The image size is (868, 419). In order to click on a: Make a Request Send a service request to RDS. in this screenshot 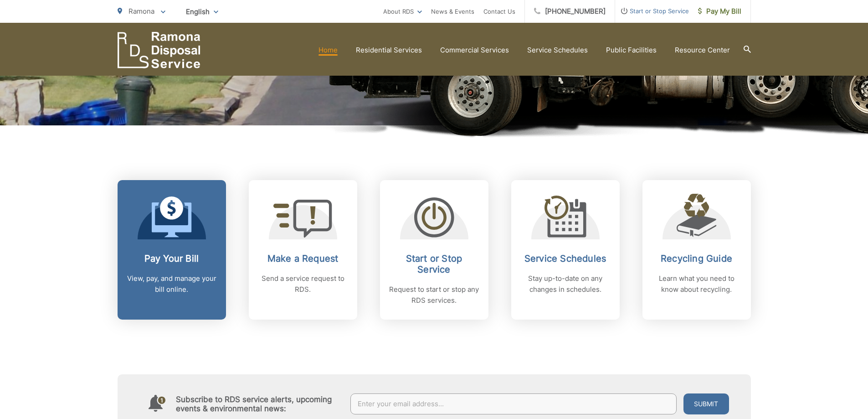, I will do `click(303, 250)`.